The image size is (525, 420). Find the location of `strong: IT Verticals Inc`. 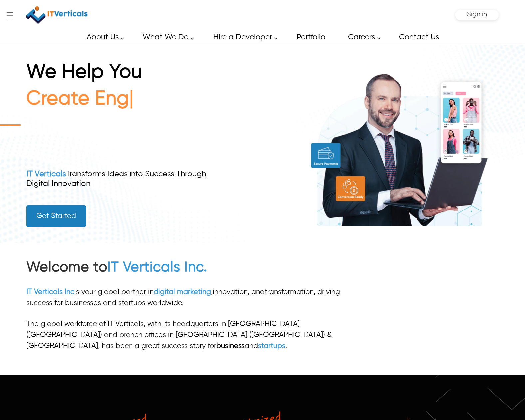

strong: IT Verticals Inc is located at coordinates (50, 292).